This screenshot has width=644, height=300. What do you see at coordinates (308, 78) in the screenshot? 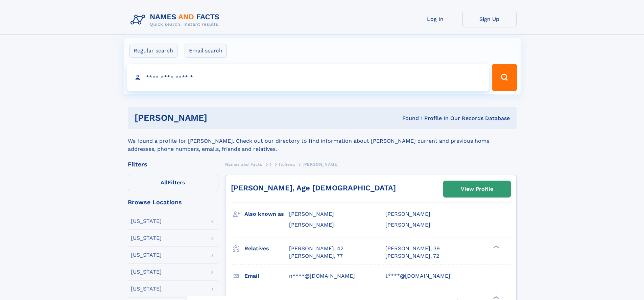
I see `input: search input` at bounding box center [308, 78].